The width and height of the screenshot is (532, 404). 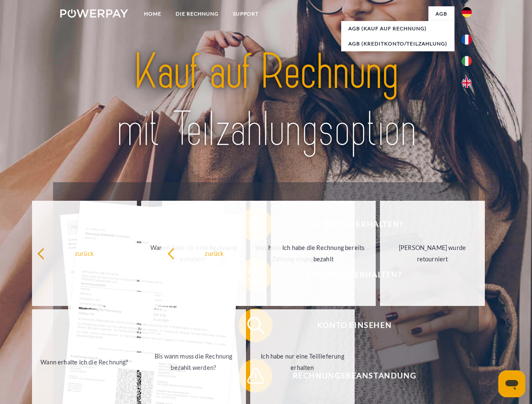 What do you see at coordinates (303, 362) in the screenshot?
I see `div: Ich habe nur eine Teillieferung erhalten` at bounding box center [303, 362].